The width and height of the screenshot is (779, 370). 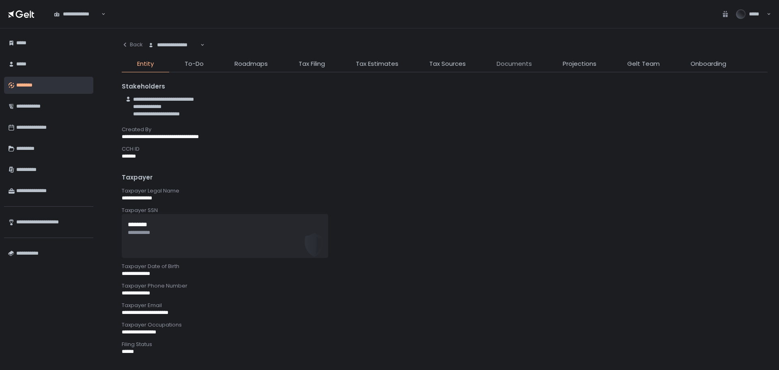 I want to click on span: Tax Sources, so click(x=448, y=64).